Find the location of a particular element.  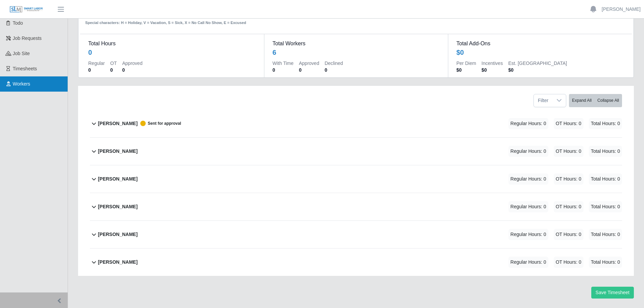

dt: Incentives is located at coordinates (492, 63).